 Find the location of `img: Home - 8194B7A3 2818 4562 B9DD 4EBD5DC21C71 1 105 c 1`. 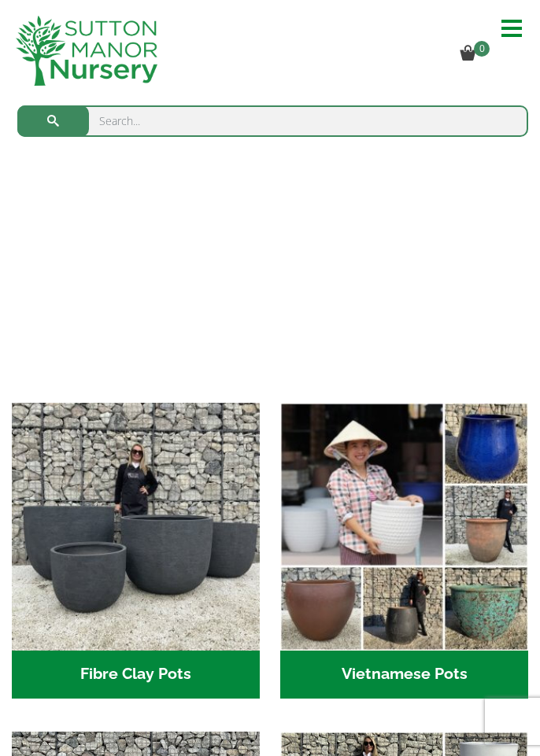

img: Home - 8194B7A3 2818 4562 B9DD 4EBD5DC21C71 1 105 c 1 is located at coordinates (135, 526).